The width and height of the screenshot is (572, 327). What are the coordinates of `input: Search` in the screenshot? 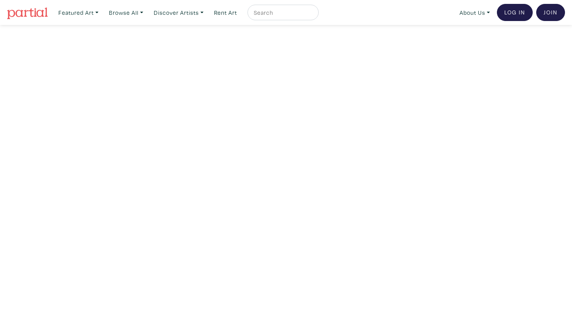 It's located at (282, 12).